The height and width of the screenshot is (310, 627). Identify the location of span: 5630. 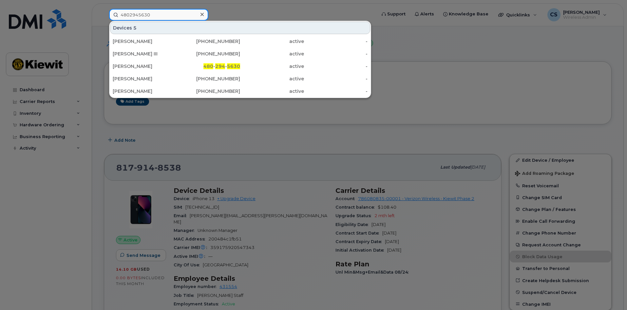
(234, 66).